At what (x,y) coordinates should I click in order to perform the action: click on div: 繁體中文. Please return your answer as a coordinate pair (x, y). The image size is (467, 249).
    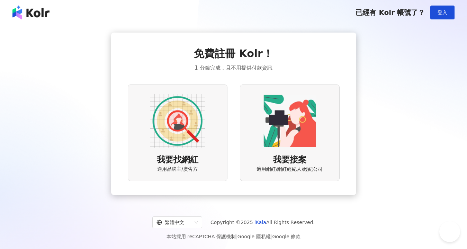
    Looking at the image, I should click on (174, 222).